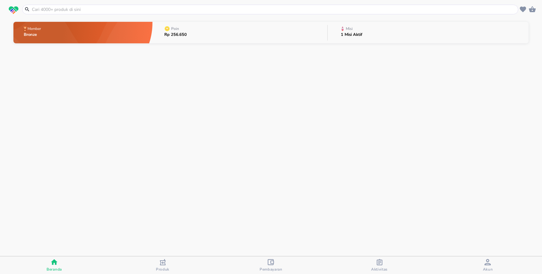  I want to click on p: Poin, so click(175, 29).